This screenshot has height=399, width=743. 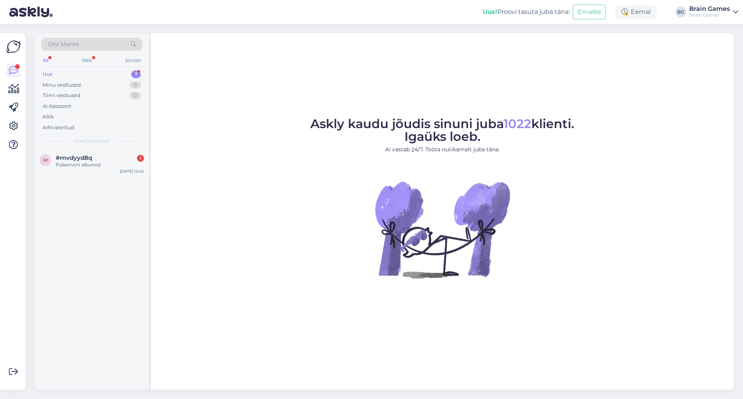 What do you see at coordinates (442, 229) in the screenshot?
I see `img: No Chat active` at bounding box center [442, 229].